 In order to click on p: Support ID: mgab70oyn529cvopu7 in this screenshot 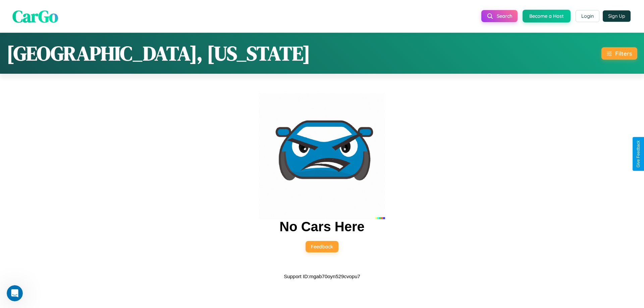, I will do `click(322, 276)`.